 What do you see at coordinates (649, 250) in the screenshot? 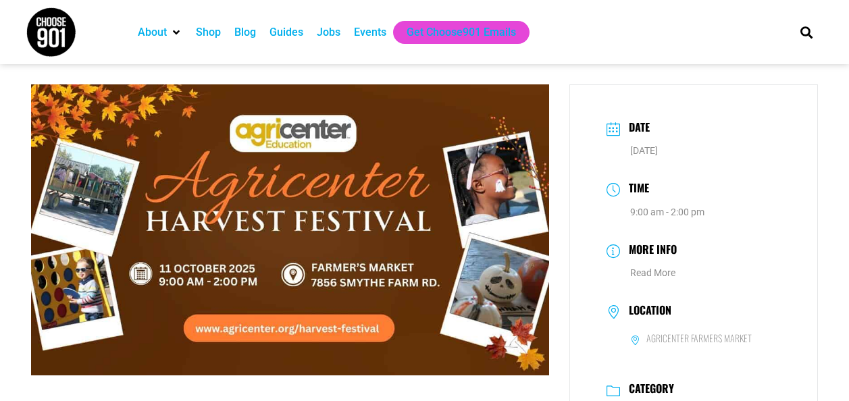
I see `h3: More Info` at bounding box center [649, 250].